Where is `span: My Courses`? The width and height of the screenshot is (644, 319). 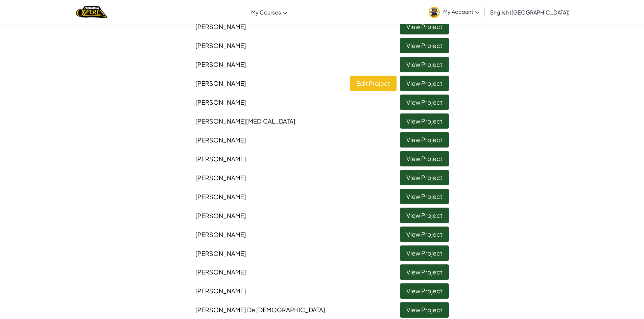
span: My Courses is located at coordinates (266, 12).